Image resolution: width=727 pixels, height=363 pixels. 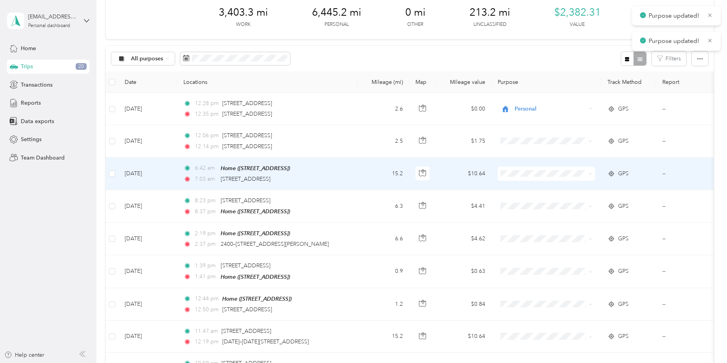 I want to click on span: 12:28 pm, so click(x=206, y=103).